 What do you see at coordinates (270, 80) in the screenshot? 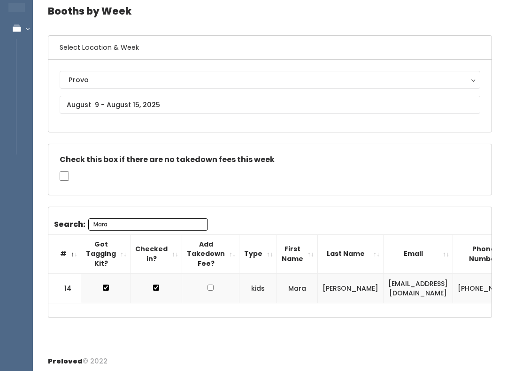
I see `button: Provo` at bounding box center [270, 80].